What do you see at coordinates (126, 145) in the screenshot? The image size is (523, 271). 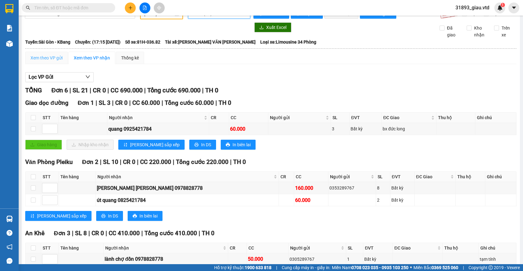 I see `span: sort-ascending` at bounding box center [126, 145].